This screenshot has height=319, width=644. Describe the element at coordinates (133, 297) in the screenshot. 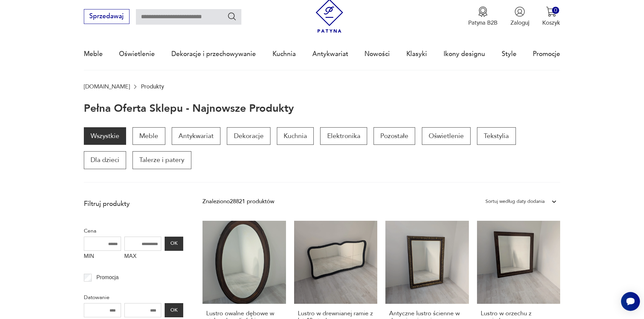

I see `p: Datowanie` at that location.